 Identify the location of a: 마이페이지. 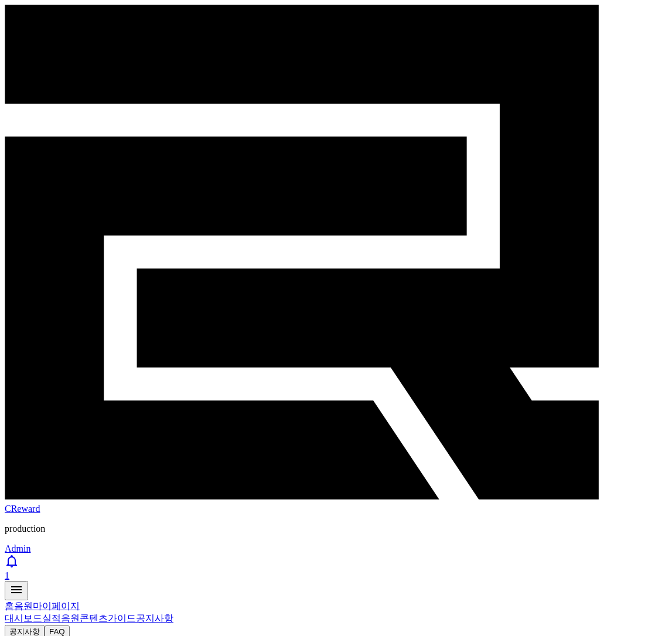
(56, 606).